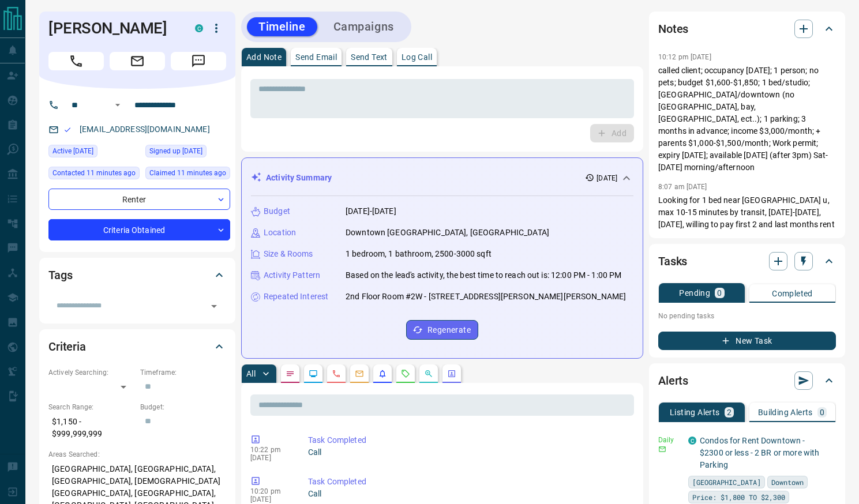  Describe the element at coordinates (738, 497) in the screenshot. I see `span: Price: $1,800 TO $2,300` at that location.